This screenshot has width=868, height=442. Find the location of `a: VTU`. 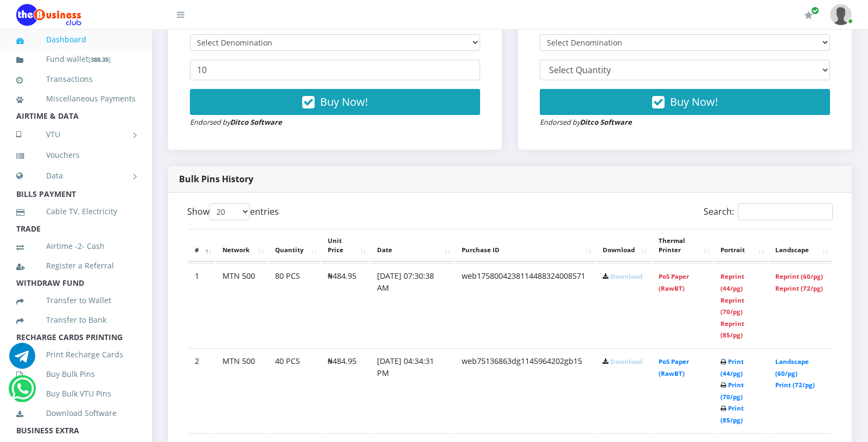

a: VTU is located at coordinates (76, 135).